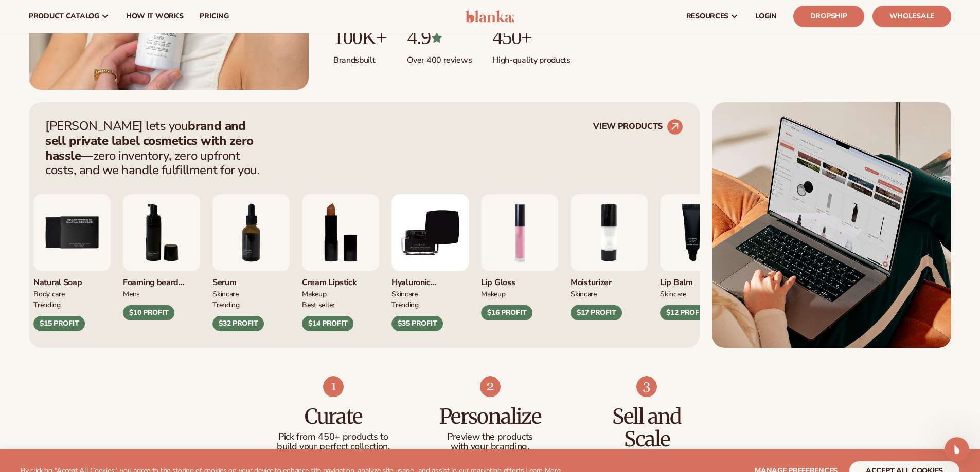 The height and width of the screenshot is (472, 980). What do you see at coordinates (59, 324) in the screenshot?
I see `div: $15 PROFIT` at bounding box center [59, 324].